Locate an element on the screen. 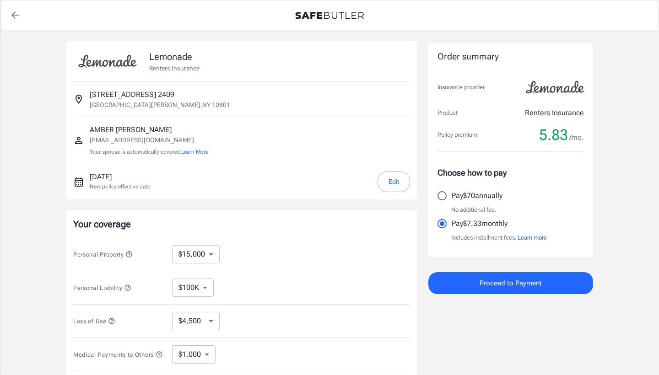 Image resolution: width=659 pixels, height=375 pixels. p: No additional fee. is located at coordinates (473, 210).